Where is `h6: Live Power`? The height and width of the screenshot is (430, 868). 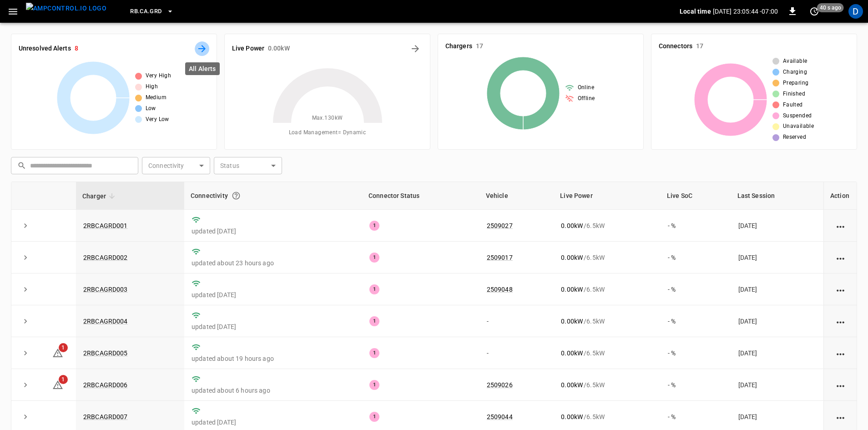
h6: Live Power is located at coordinates (248, 49).